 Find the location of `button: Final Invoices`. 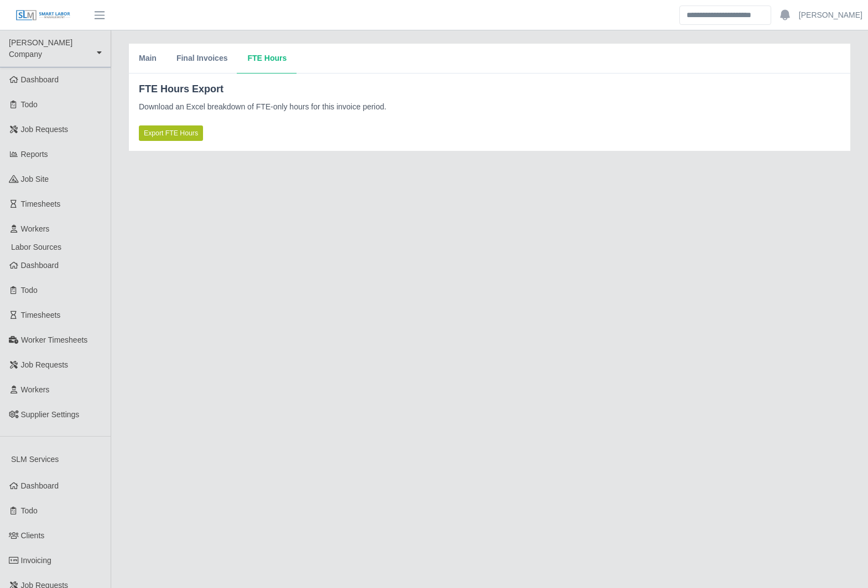

button: Final Invoices is located at coordinates (202, 59).